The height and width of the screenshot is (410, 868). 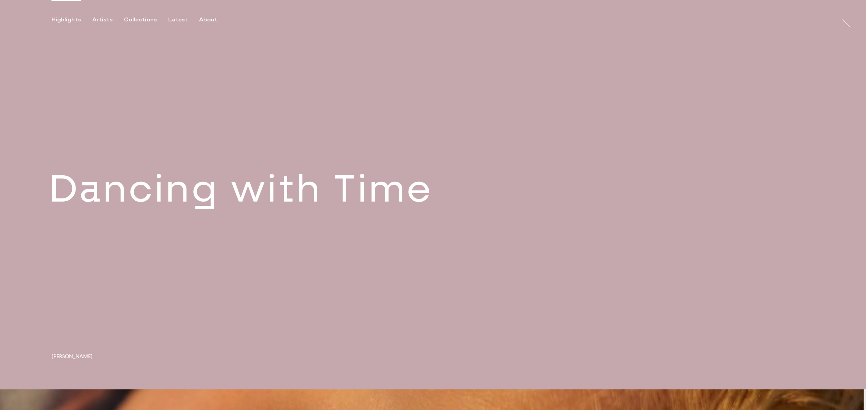 I want to click on button: Collections, so click(x=146, y=20).